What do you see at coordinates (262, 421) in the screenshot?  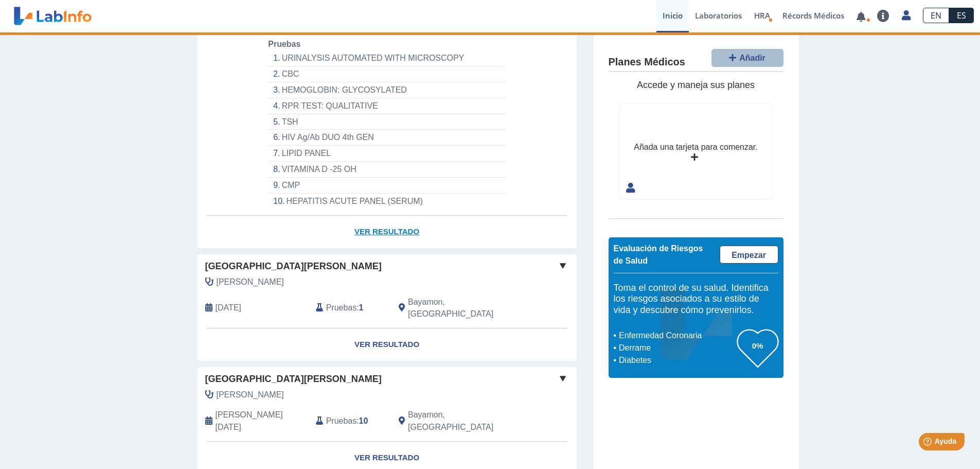 I see `span: 2025-01-25` at bounding box center [262, 421].